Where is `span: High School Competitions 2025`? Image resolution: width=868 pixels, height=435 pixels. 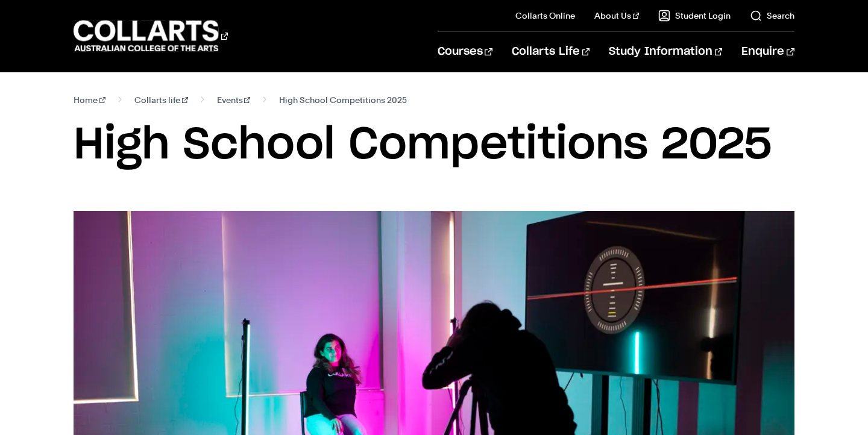
span: High School Competitions 2025 is located at coordinates (343, 100).